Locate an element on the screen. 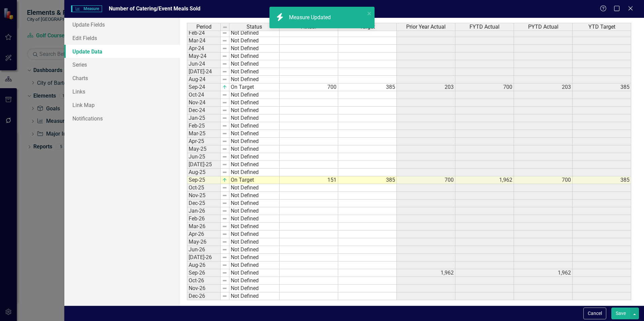 The width and height of the screenshot is (644, 321). td: 151 is located at coordinates (309, 180).